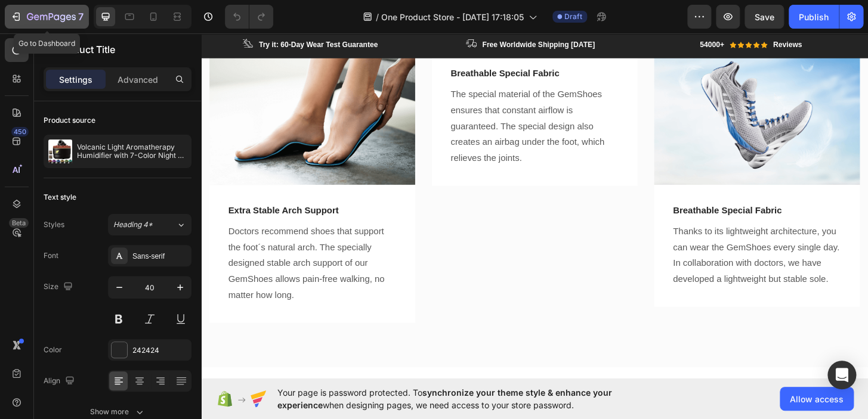 The height and width of the screenshot is (419, 868). What do you see at coordinates (54, 225) in the screenshot?
I see `div: Styles` at bounding box center [54, 225].